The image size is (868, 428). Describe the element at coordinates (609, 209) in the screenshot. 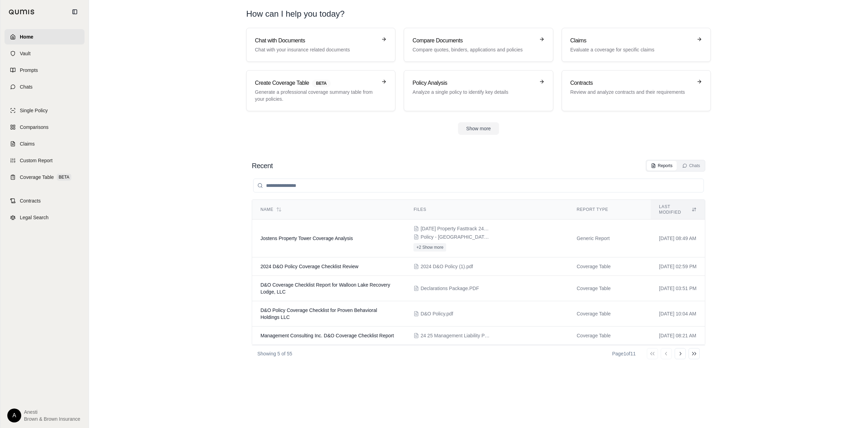

I see `th: Report Type` at that location.